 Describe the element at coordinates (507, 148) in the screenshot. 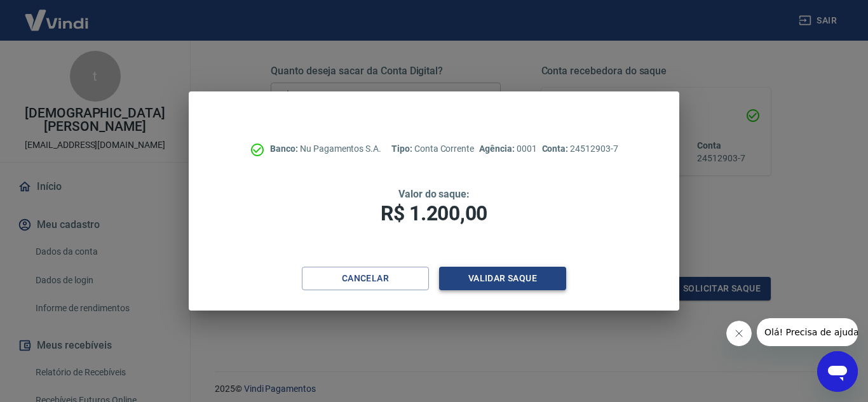

I see `p: 0001` at that location.